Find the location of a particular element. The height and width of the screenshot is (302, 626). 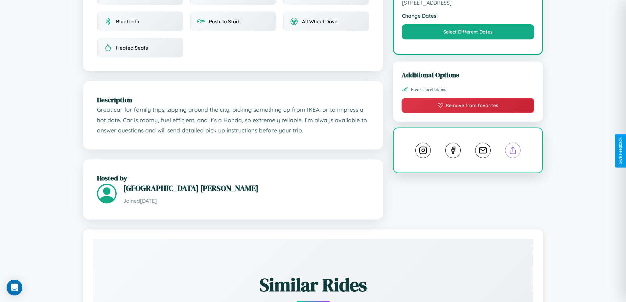

div: Give Feedback is located at coordinates (621, 151).